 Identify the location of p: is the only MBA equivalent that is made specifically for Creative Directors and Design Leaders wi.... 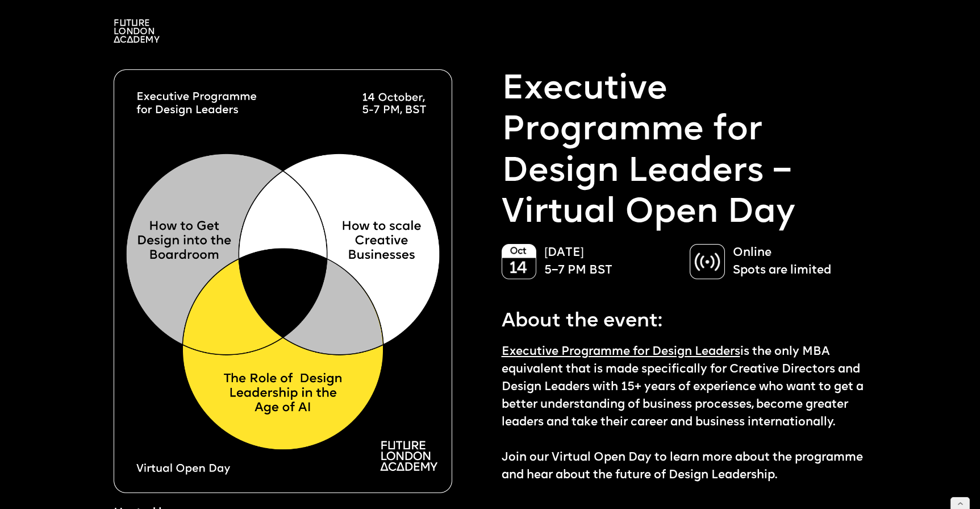
(690, 413).